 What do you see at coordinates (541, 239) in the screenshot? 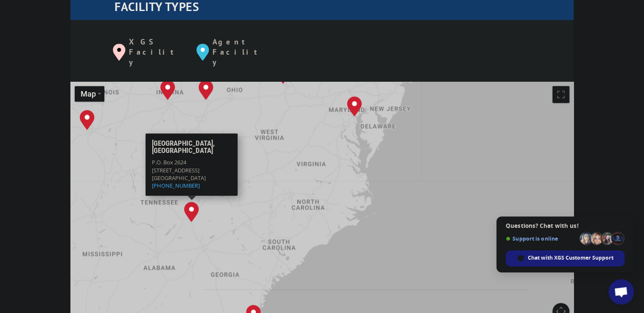
I see `span: Support is online` at bounding box center [541, 239].